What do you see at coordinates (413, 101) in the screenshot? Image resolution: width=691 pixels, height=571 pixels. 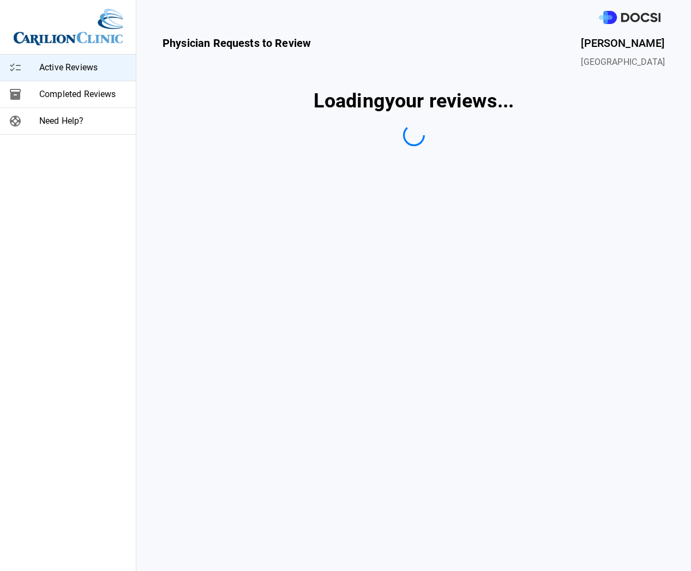 I see `span: Loading your reviews ...` at bounding box center [413, 101].